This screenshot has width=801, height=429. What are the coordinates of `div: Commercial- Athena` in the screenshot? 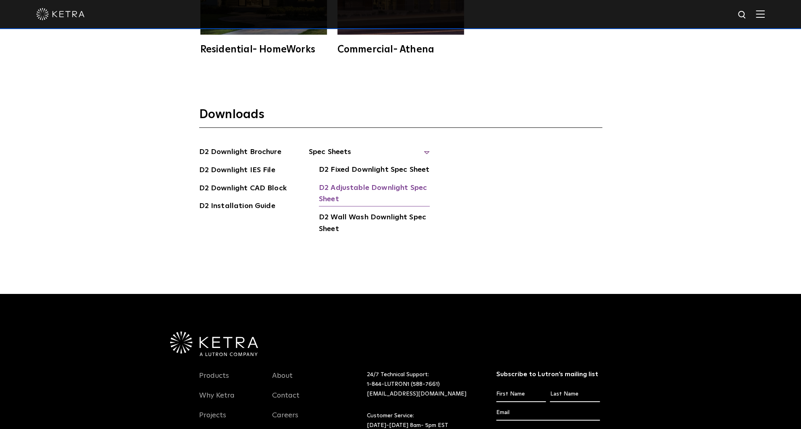 It's located at (401, 50).